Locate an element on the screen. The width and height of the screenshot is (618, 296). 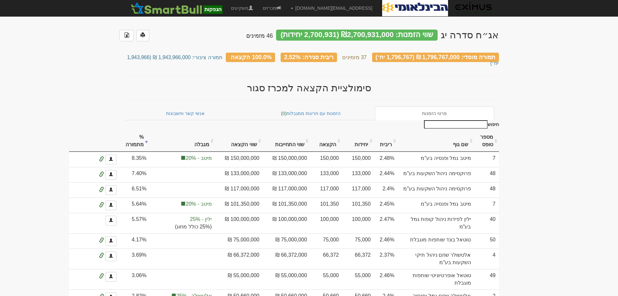
div: תמורה מוסדי: 1,796,767,000 ₪ (1,796,767 יח׳) is located at coordinates (436, 57).